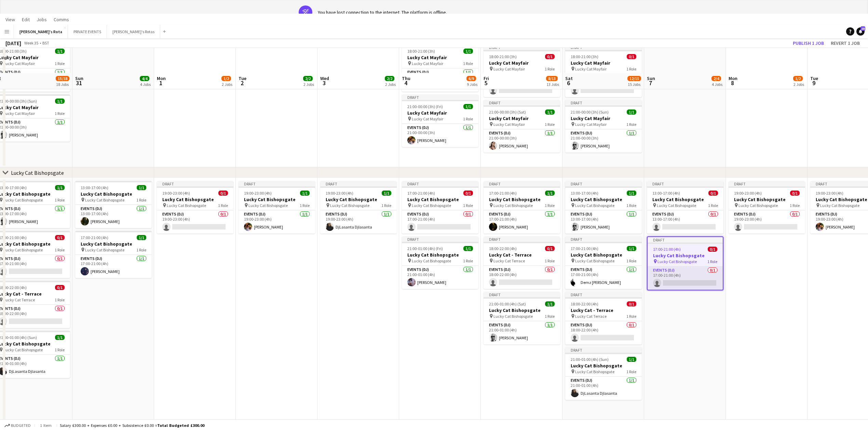 The width and height of the screenshot is (868, 431). I want to click on app-job-card: Draft18:00-22:00 (4h)0/1Lucky Cat - Terrace Lucky Cat Terrace1 RoleEvents (DJ)0/118:00-22:00 (4h), so click(522, 262).